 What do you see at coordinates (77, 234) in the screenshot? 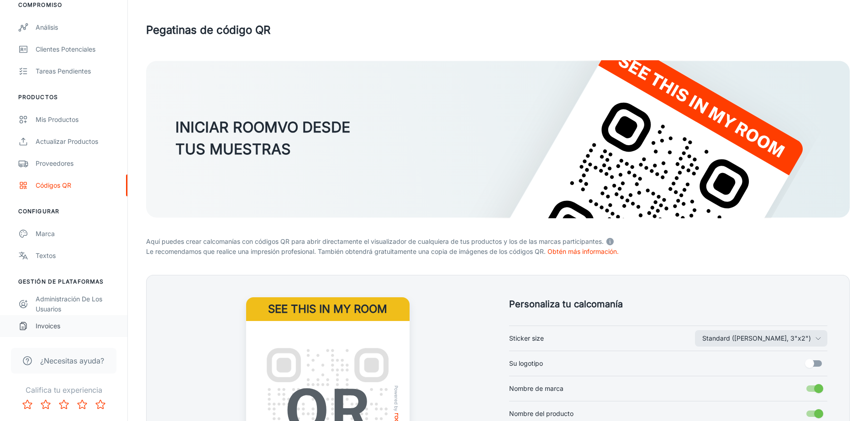
I see `div: Marca` at bounding box center [77, 234].